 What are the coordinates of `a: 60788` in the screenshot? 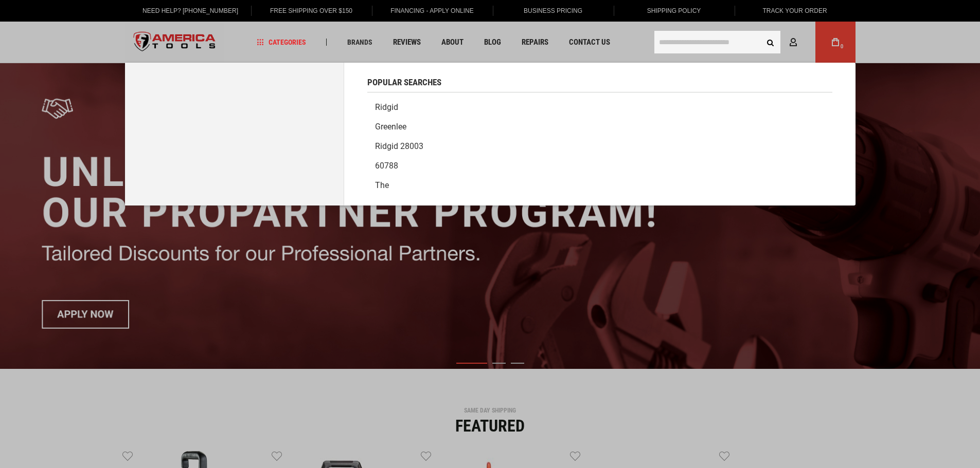 It's located at (600, 166).